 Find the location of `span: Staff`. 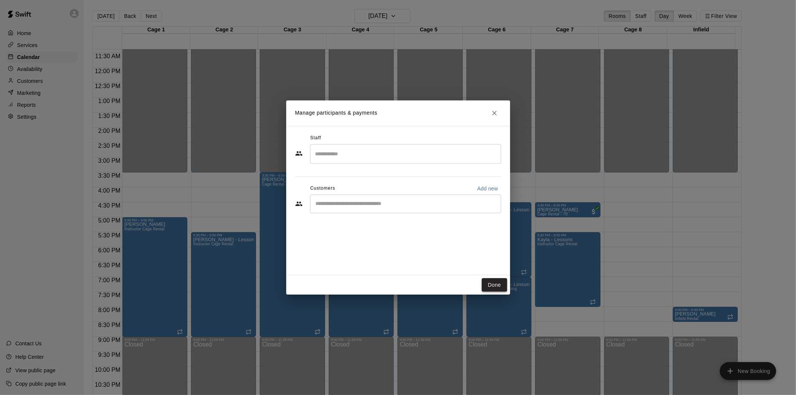

span: Staff is located at coordinates (315, 138).